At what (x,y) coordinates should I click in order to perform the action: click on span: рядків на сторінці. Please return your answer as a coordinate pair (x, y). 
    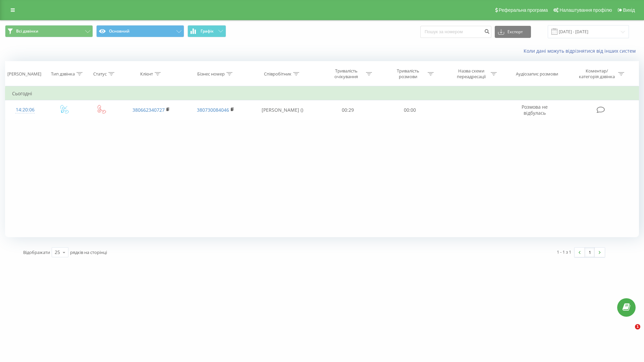
    Looking at the image, I should click on (88, 252).